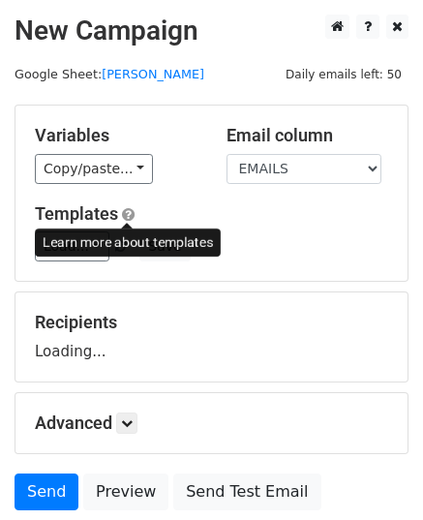 The image size is (423, 520). Describe the element at coordinates (126, 492) in the screenshot. I see `a: Preview` at that location.